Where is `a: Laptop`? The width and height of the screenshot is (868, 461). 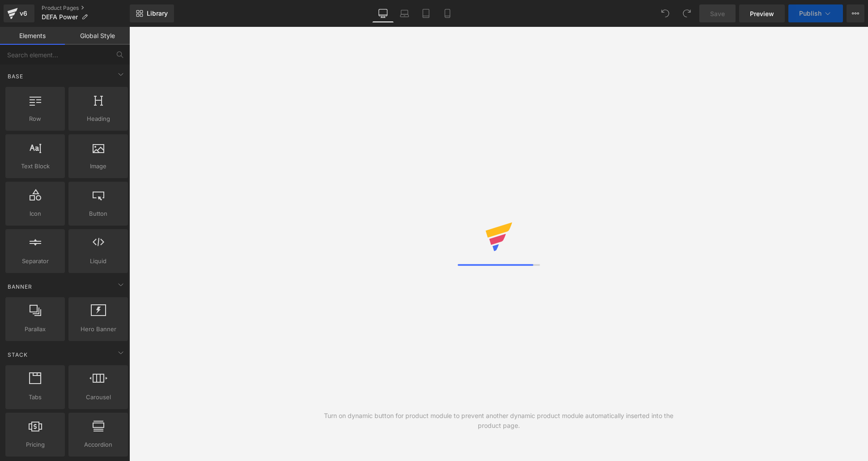 a: Laptop is located at coordinates (405, 13).